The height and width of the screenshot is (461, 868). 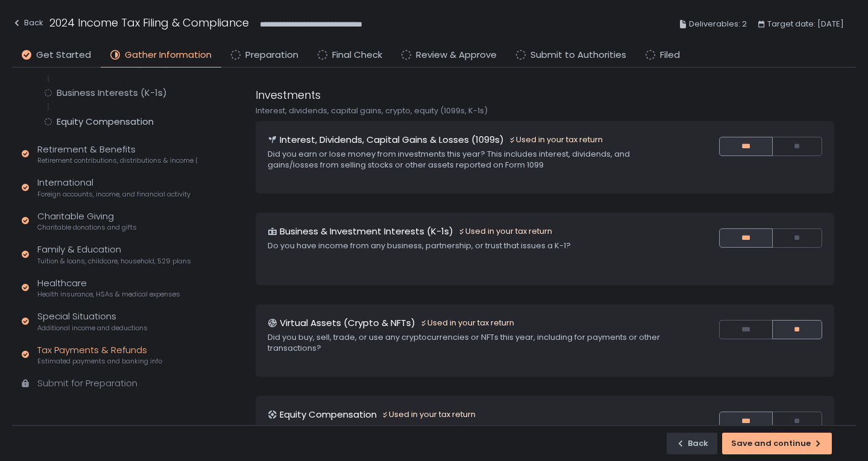 I want to click on h1: Equity Compensation, so click(x=328, y=415).